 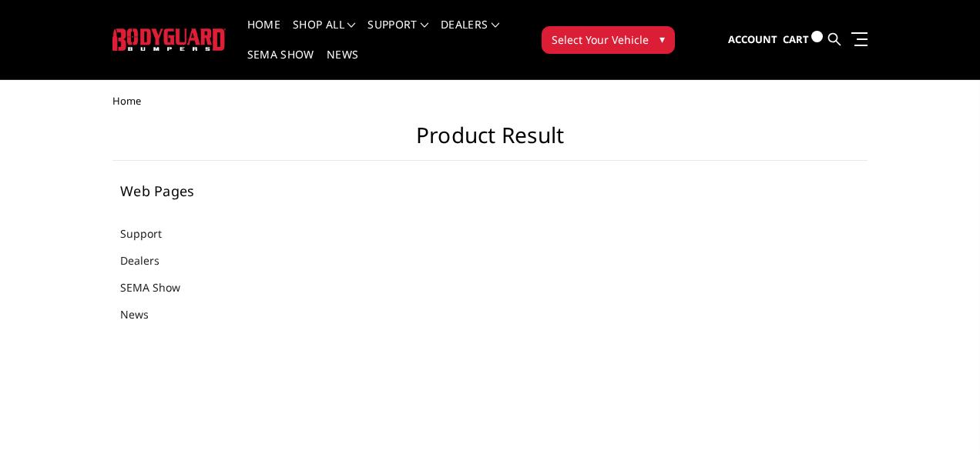 What do you see at coordinates (752, 40) in the screenshot?
I see `a: Account` at bounding box center [752, 40].